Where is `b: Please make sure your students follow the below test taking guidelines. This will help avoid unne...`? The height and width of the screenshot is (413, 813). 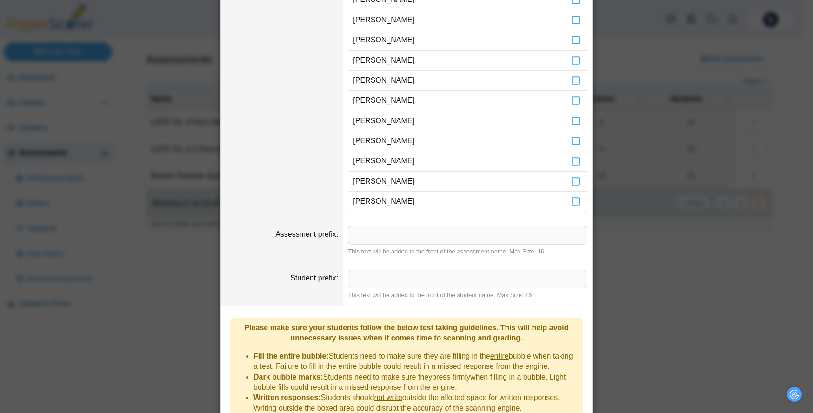
b: Please make sure your students follow the below test taking guidelines. This will help avoid unne... is located at coordinates (406, 333).